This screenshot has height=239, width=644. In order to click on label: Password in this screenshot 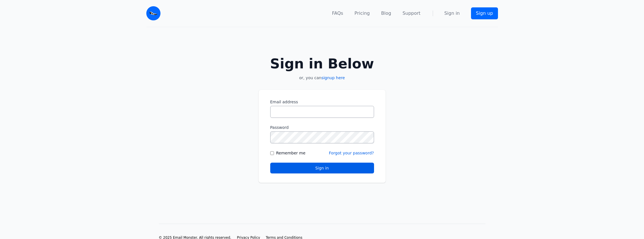, I will do `click(322, 127)`.